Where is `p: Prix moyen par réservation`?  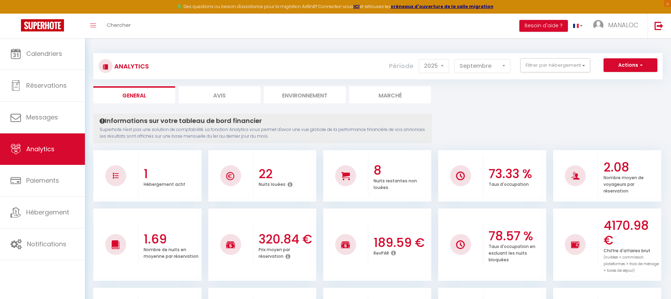 p: Prix moyen par réservation is located at coordinates (274, 252).